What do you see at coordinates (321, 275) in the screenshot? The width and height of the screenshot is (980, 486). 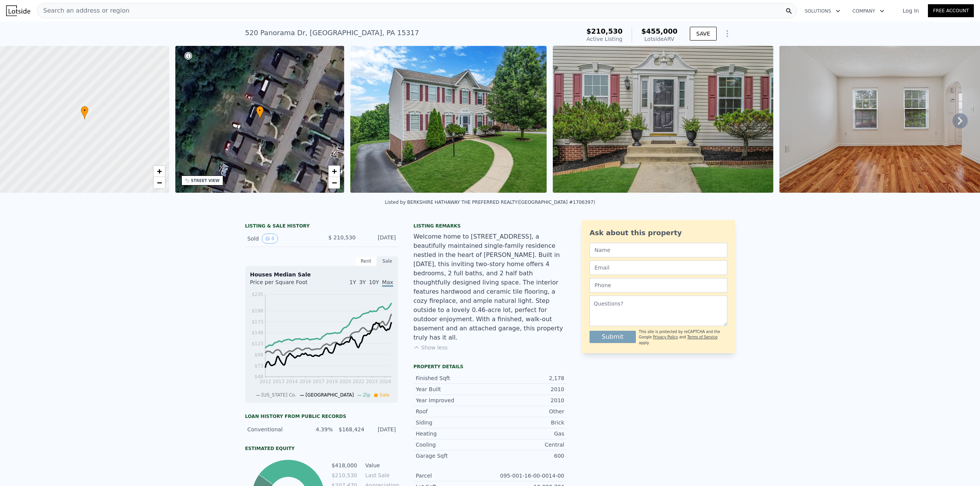 I see `div: Houses Median Sale` at bounding box center [321, 275].